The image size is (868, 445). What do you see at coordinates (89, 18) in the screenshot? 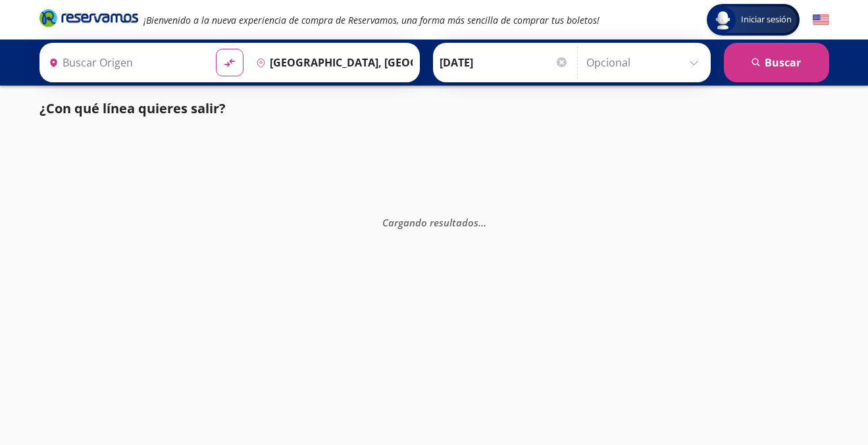
I see `i: Brand Logo` at bounding box center [89, 18].